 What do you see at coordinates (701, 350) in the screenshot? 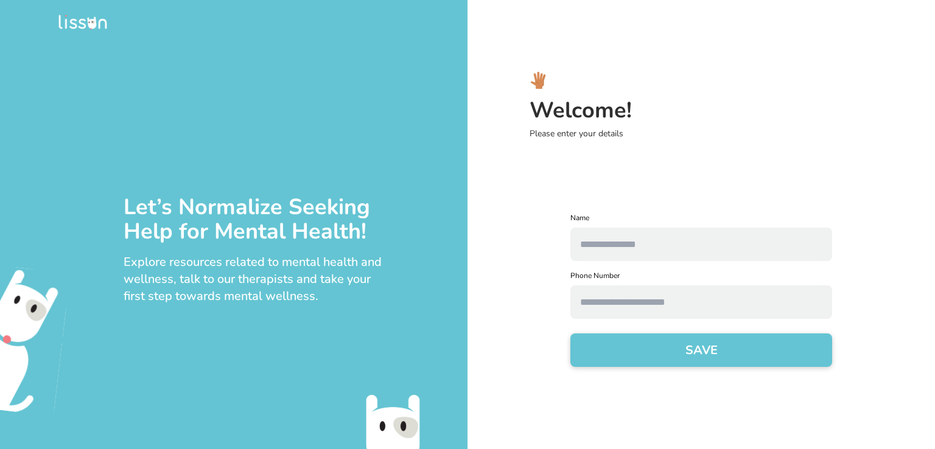
I see `button: SAVE` at bounding box center [701, 350].